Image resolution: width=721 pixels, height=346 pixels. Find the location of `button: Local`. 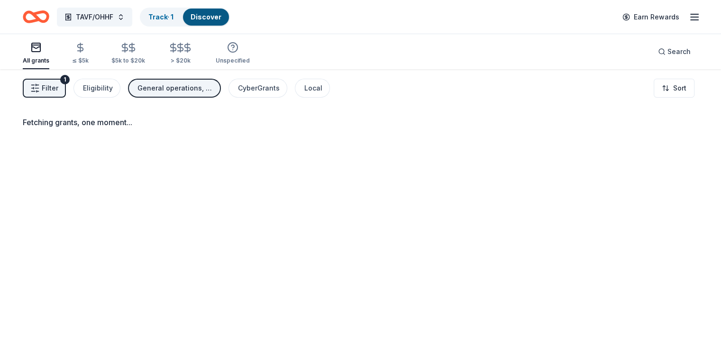

button: Local is located at coordinates (312, 88).